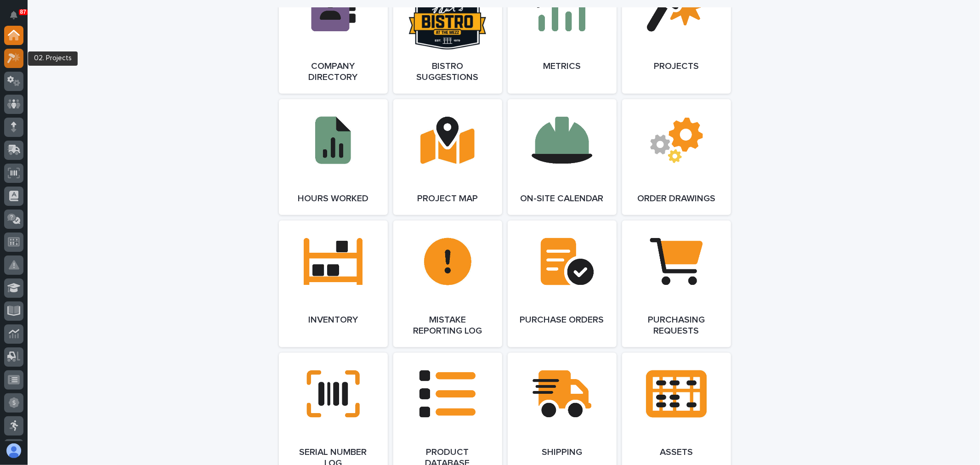 The width and height of the screenshot is (980, 465). I want to click on a: On-Site Calendar, so click(562, 157).